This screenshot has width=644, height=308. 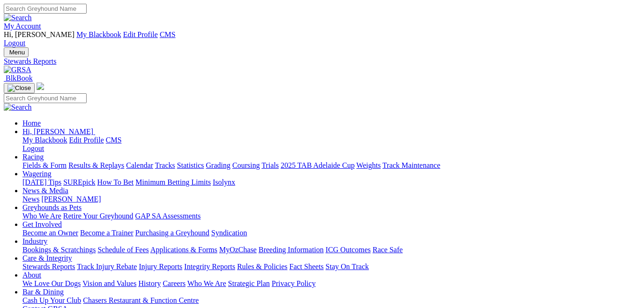 What do you see at coordinates (47, 258) in the screenshot?
I see `a: Care & Integrity` at bounding box center [47, 258].